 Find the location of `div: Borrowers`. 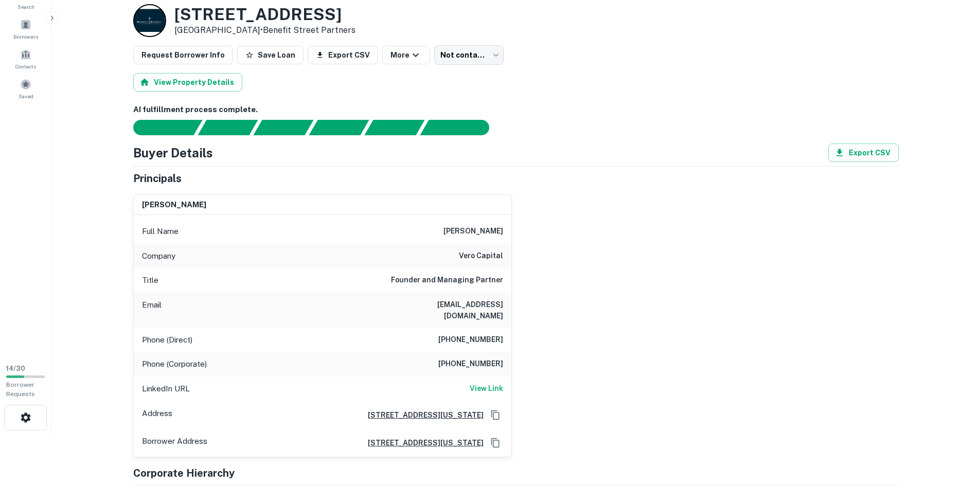

div: Borrowers is located at coordinates (26, 29).